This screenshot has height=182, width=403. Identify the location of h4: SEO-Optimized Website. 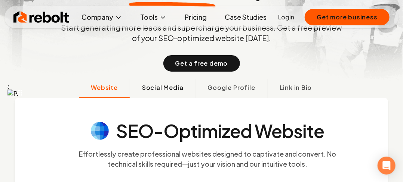
(220, 131).